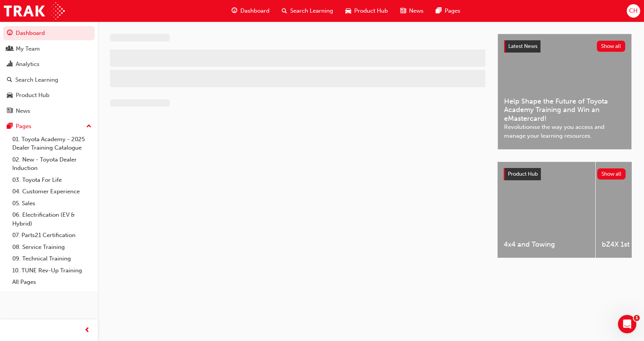  What do you see at coordinates (255, 11) in the screenshot?
I see `span: Dashboard` at bounding box center [255, 11].